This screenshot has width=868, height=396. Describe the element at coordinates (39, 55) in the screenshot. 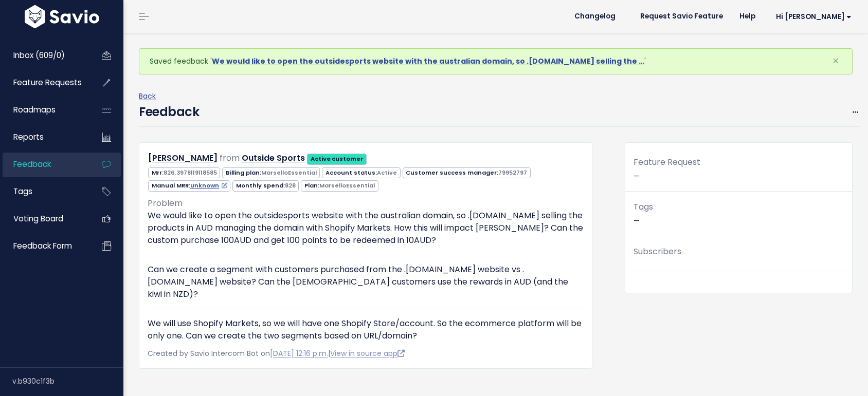

I see `span: Inbox (609/0)` at that location.